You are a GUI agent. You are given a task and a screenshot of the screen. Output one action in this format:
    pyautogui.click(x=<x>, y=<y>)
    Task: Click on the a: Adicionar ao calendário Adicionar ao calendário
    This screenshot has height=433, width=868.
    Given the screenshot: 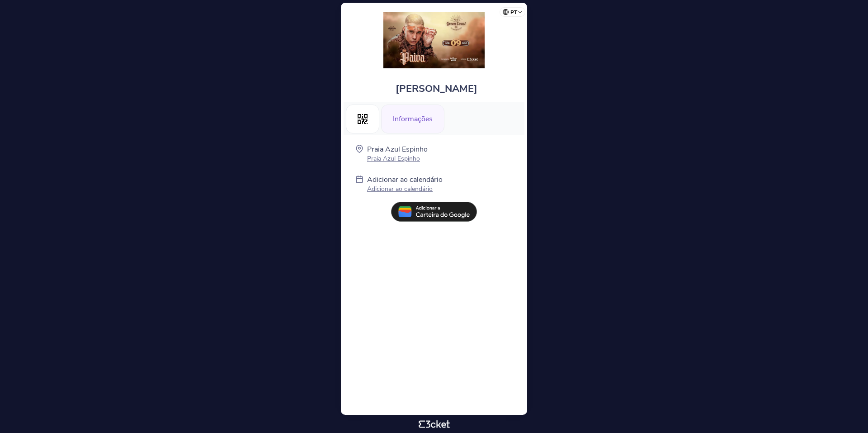 What is the action you would take?
    pyautogui.click(x=405, y=185)
    